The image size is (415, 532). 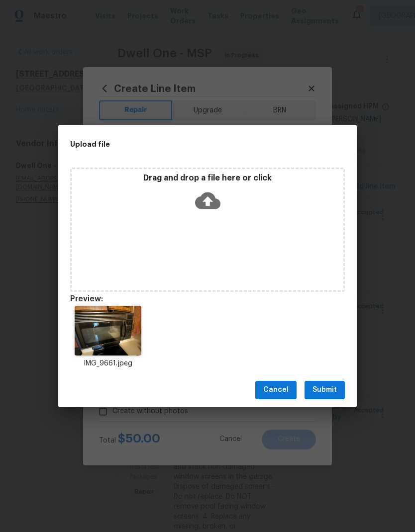 I want to click on button: Cancel, so click(x=276, y=390).